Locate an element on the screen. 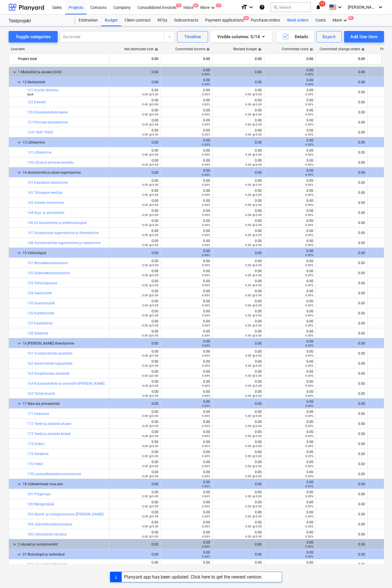 This screenshot has height=588, width=392. i: notifications is located at coordinates (318, 7).